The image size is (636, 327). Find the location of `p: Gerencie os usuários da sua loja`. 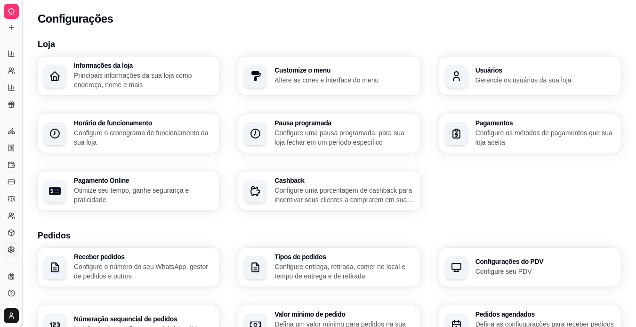

p: Gerencie os usuários da sua loja is located at coordinates (545, 80).